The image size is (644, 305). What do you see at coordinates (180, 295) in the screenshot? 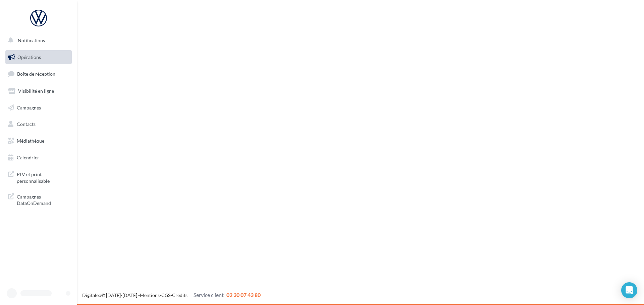
I see `a: Crédits` at bounding box center [180, 295].